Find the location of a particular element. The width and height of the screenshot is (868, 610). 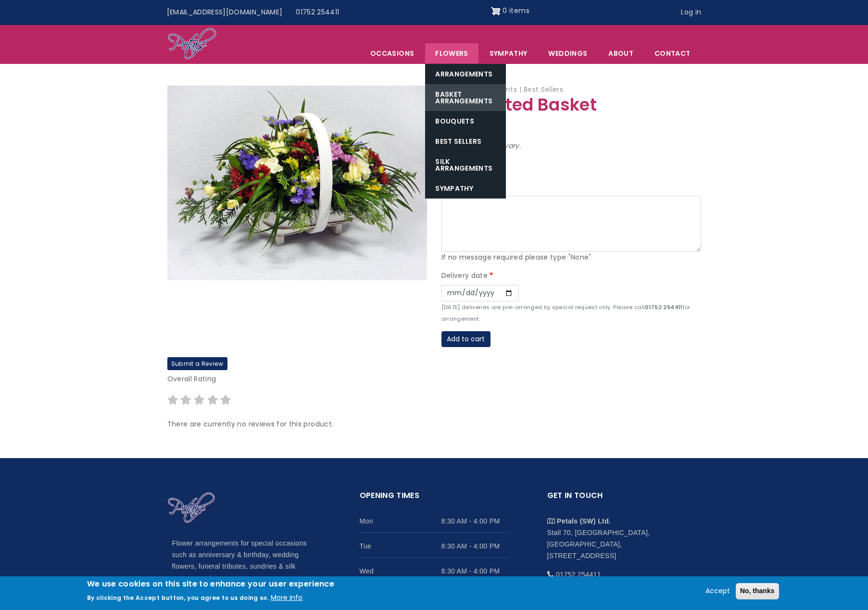

li: Wed is located at coordinates (434, 570).